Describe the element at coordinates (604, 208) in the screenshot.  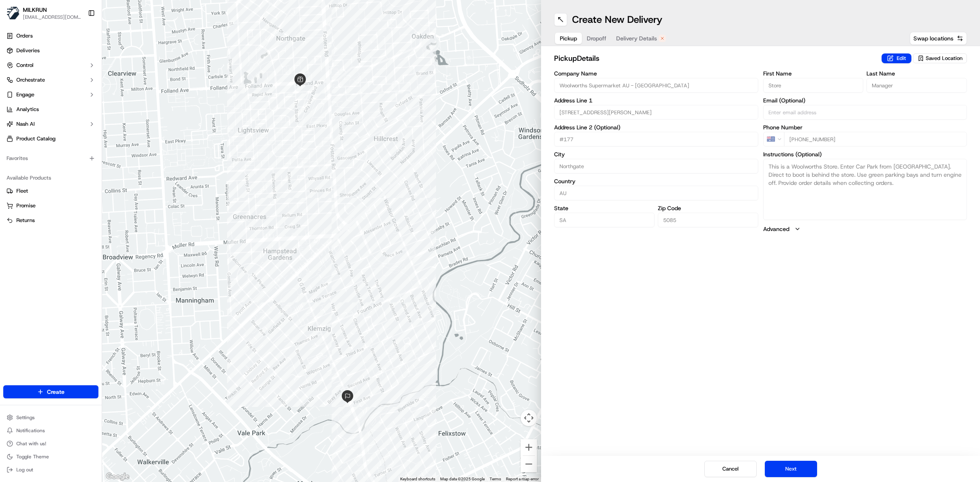
I see `label: State` at that location.